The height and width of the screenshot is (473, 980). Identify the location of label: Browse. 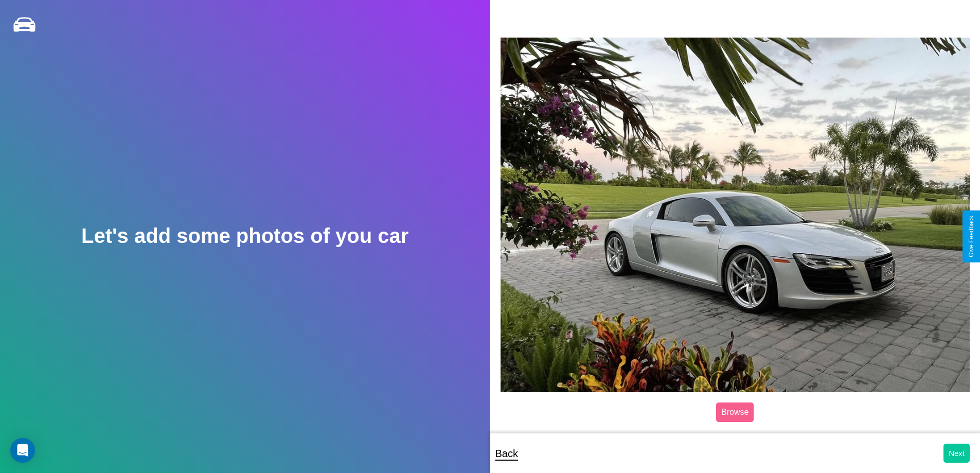
(735, 412).